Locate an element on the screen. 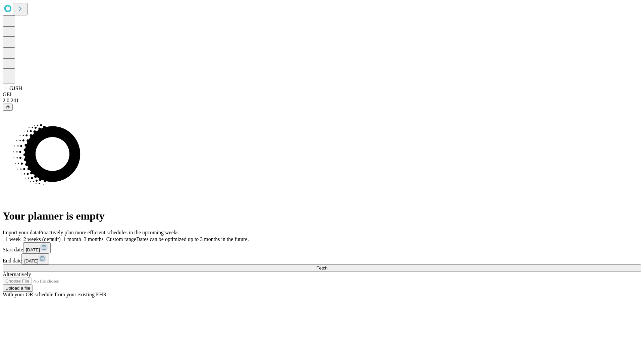  span: 1 month is located at coordinates (72, 239).